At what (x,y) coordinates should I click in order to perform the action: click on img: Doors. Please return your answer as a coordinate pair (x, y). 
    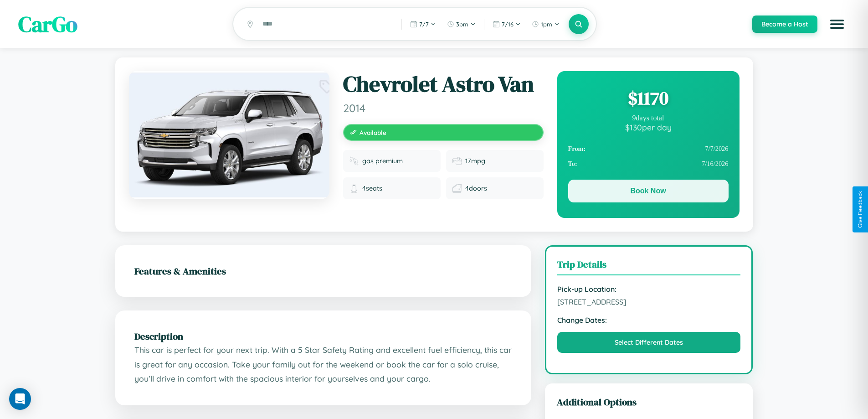
    Looking at the image, I should click on (457, 188).